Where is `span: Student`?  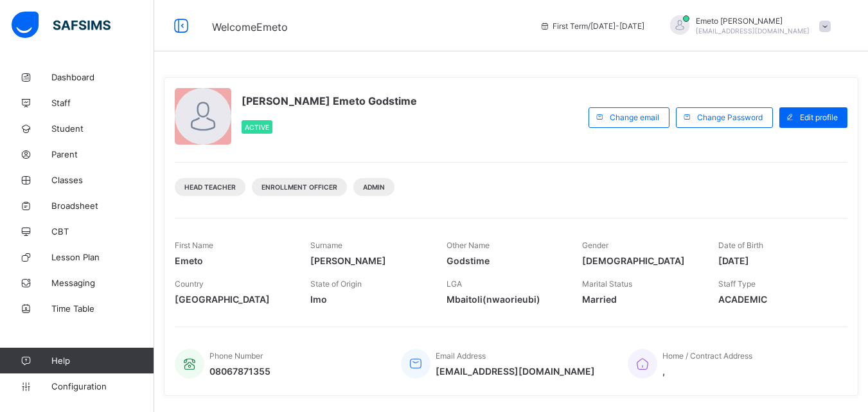 span: Student is located at coordinates (102, 128).